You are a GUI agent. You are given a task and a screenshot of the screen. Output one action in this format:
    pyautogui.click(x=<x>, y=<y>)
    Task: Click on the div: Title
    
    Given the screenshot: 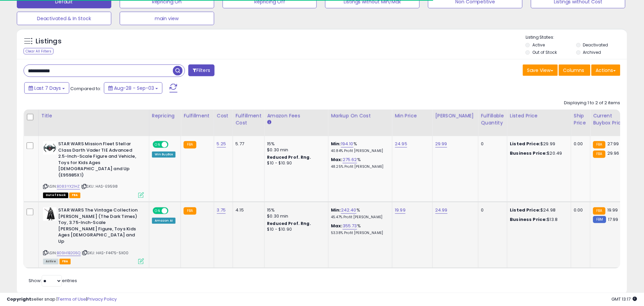 What is the action you would take?
    pyautogui.click(x=94, y=116)
    